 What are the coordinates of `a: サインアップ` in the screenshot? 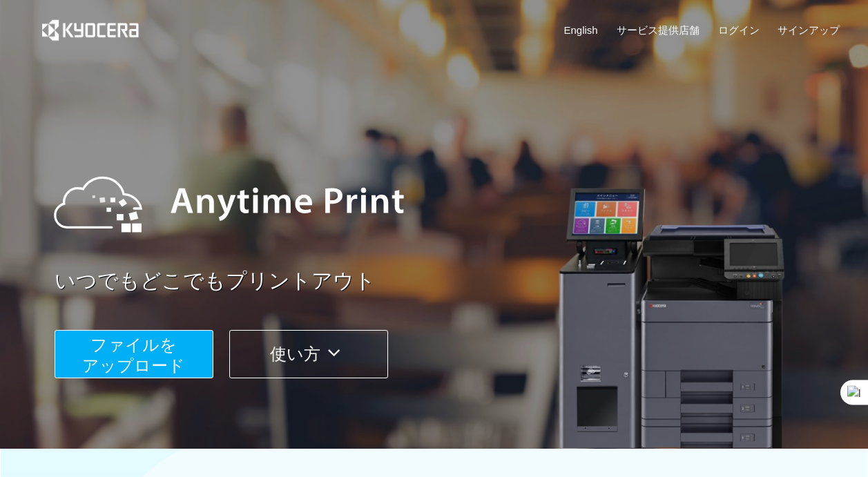 It's located at (808, 30).